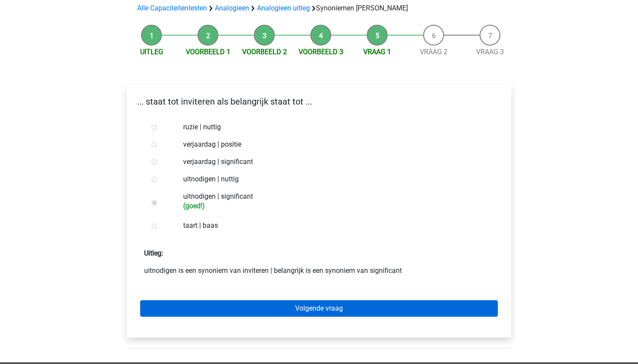  I want to click on a: Uitleg, so click(151, 52).